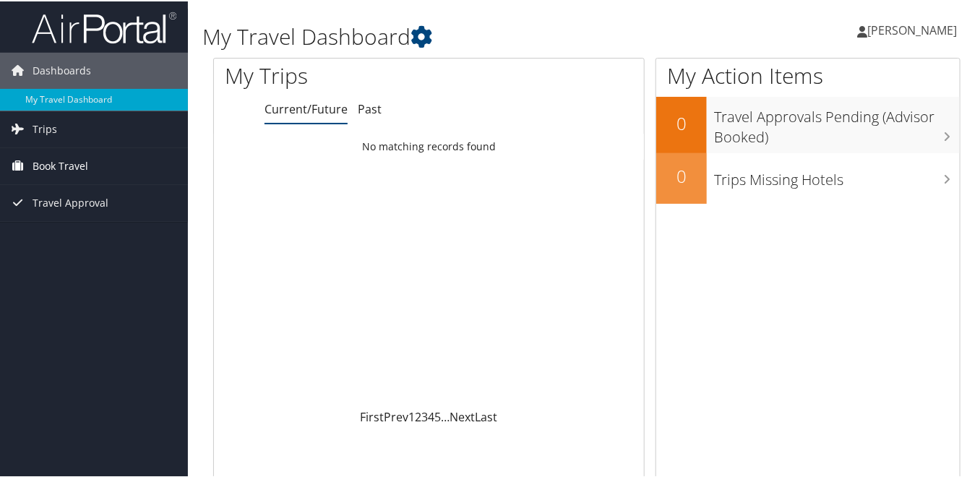  I want to click on a: 0Travel Approvals Pending (Advisor Booked), so click(808, 123).